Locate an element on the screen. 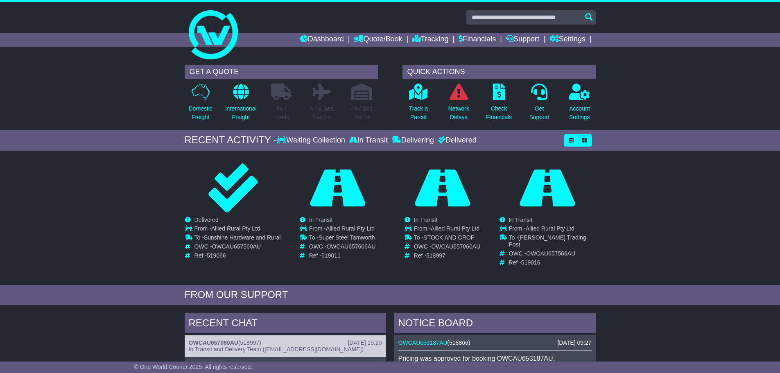  div: QUICK ACTIONS is located at coordinates (499, 72).